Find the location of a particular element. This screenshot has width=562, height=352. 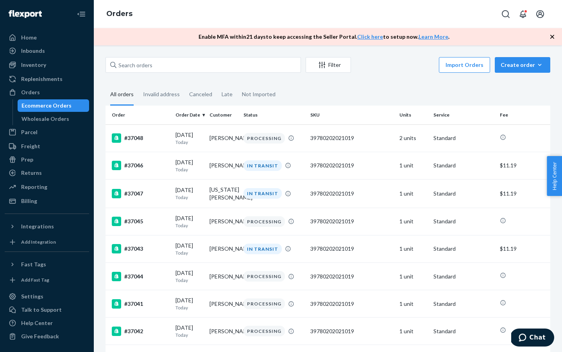

button: Open Search Box is located at coordinates (505, 14).